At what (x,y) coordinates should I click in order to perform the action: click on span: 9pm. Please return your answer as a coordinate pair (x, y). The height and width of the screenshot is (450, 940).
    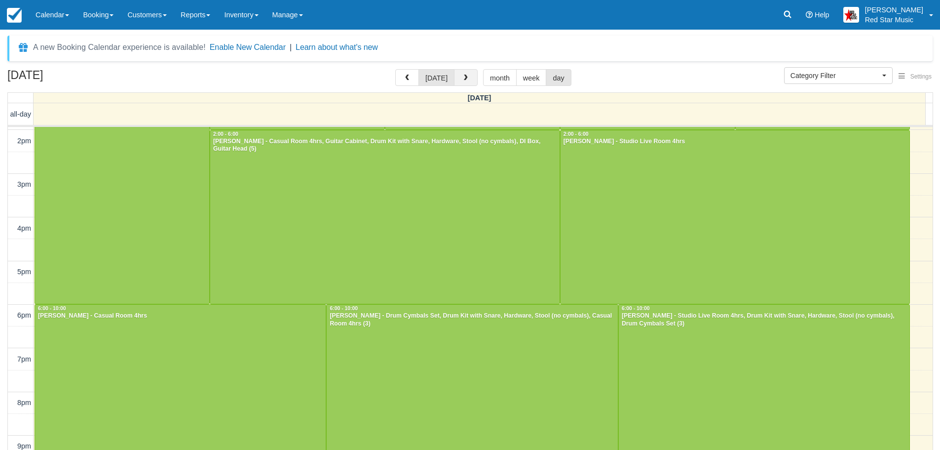
    Looking at the image, I should click on (24, 446).